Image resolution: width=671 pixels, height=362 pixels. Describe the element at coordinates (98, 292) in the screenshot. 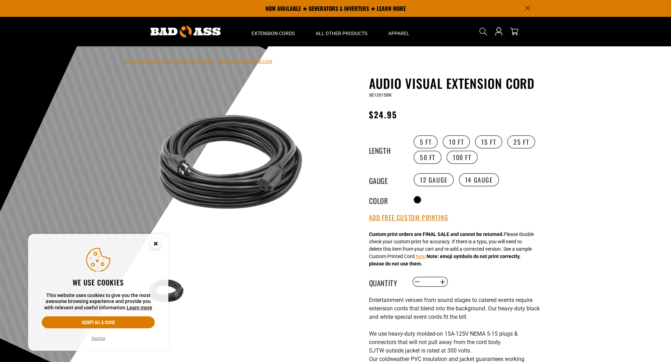

I see `aside: Cookie Consent` at that location.